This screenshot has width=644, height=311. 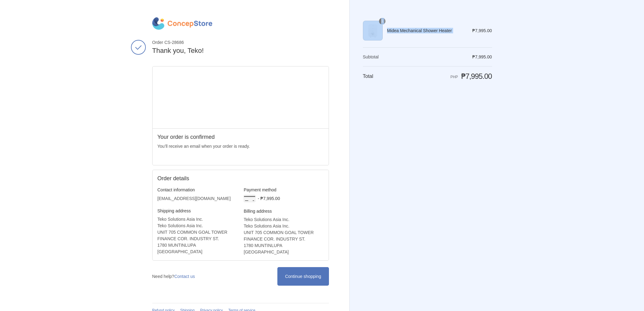 I want to click on th: Subtotal, so click(x=379, y=57).